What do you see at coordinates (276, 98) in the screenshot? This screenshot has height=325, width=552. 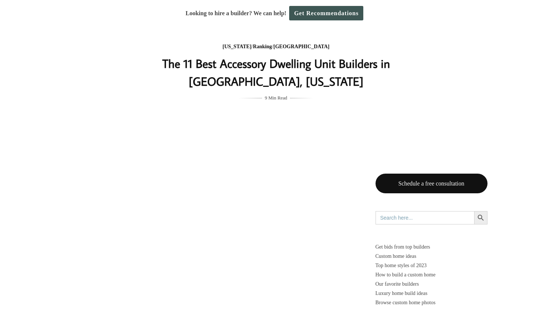 I see `span: 9 Min Read` at bounding box center [276, 98].